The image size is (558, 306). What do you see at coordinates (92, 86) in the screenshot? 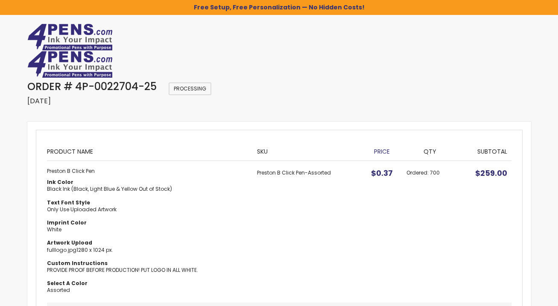
I see `span: Order # 4P-0022704-25` at bounding box center [92, 86].